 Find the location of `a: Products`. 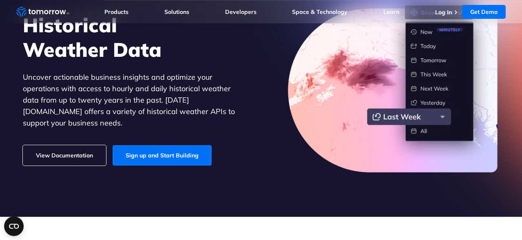

a: Products is located at coordinates (116, 12).